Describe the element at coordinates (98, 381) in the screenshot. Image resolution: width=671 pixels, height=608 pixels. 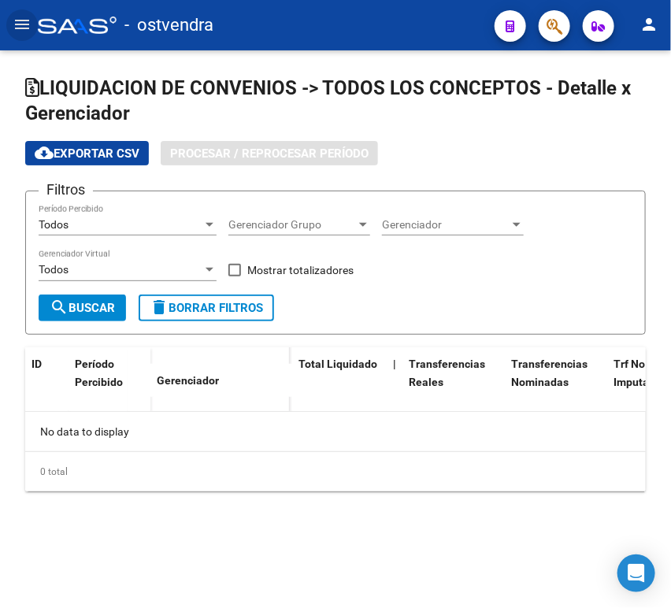
I see `datatable-header-cell: Período Percibido` at that location.